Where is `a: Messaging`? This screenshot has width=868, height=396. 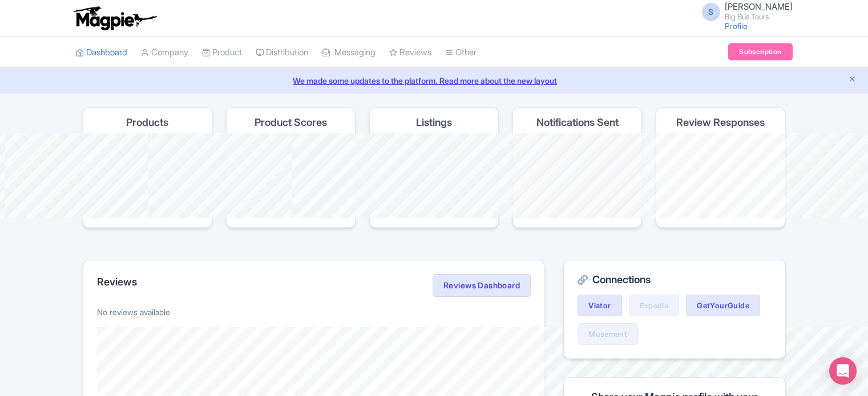
a: Messaging is located at coordinates (349, 52).